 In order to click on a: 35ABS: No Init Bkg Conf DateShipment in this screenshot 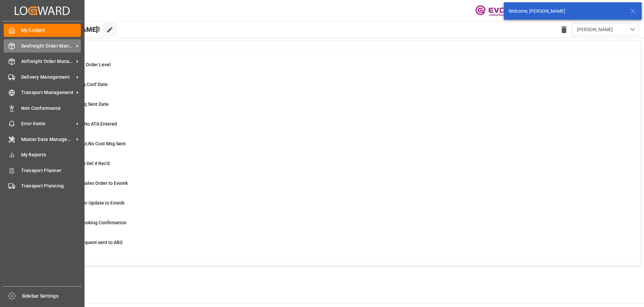, I will do `click(334, 88)`.